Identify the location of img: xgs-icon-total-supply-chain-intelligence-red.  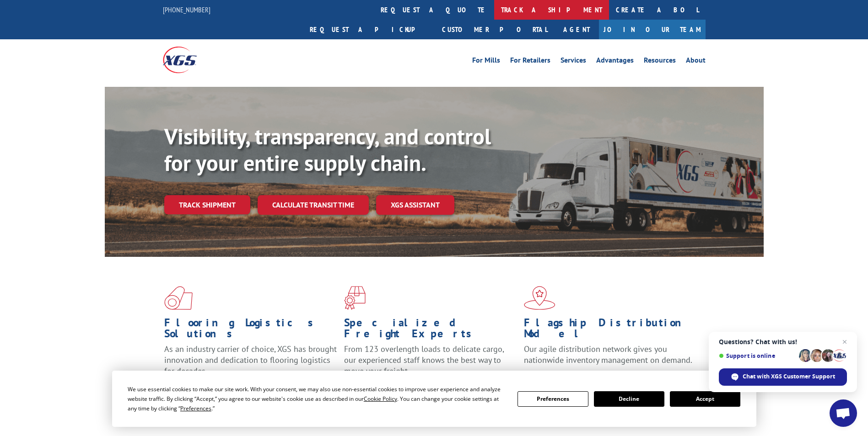
(179, 299).